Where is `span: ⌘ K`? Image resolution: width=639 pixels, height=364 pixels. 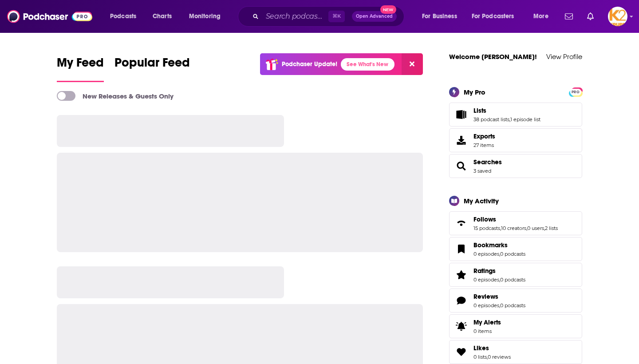
span: ⌘ K is located at coordinates (336, 17).